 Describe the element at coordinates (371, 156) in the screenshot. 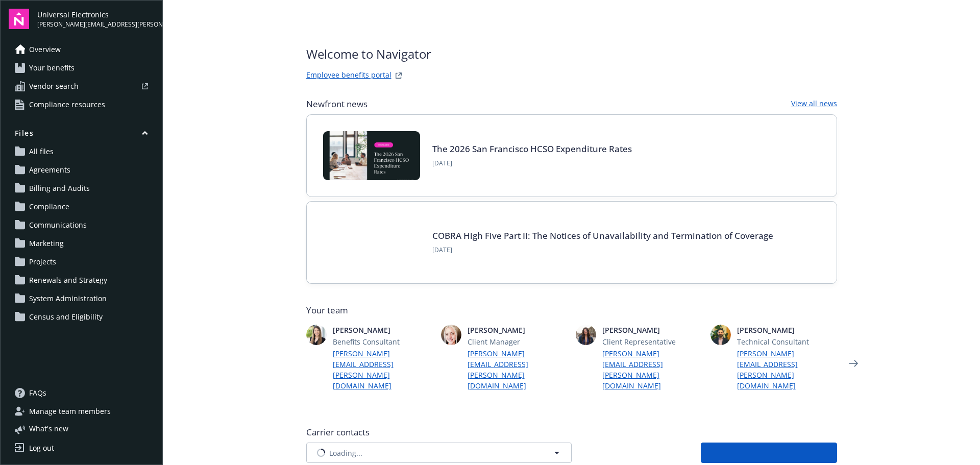

I see `img: BLOG+Card Image - Compliance - 2026 SF HCSO Expenditure Rates - 08-26-25.jpg` at that location.